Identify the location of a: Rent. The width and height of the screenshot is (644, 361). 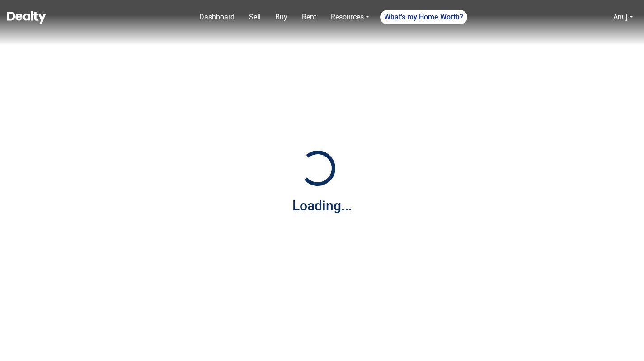
(309, 17).